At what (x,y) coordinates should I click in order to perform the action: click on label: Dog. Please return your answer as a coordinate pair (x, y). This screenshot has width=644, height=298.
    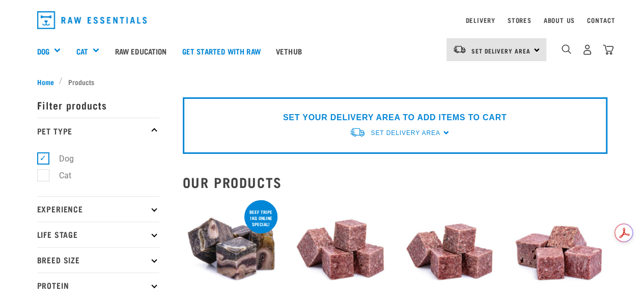
    Looking at the image, I should click on (60, 159).